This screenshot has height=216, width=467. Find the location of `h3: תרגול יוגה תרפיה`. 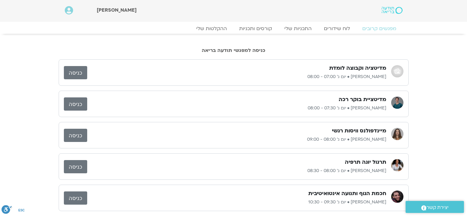

h3: תרגול יוגה תרפיה is located at coordinates (365, 162).